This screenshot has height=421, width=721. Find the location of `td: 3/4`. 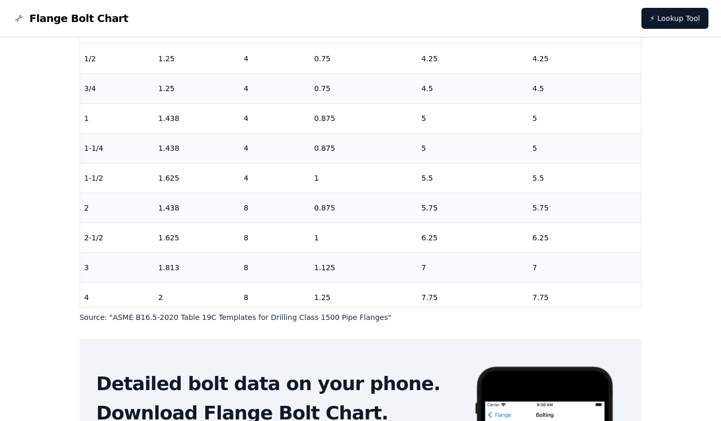

td: 3/4 is located at coordinates (117, 88).